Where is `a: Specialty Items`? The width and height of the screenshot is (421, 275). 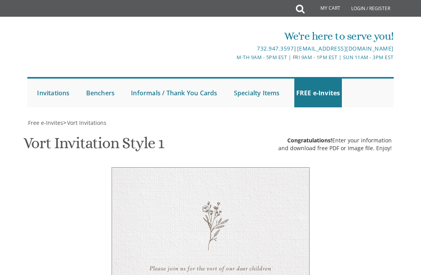 a: Specialty Items is located at coordinates (257, 93).